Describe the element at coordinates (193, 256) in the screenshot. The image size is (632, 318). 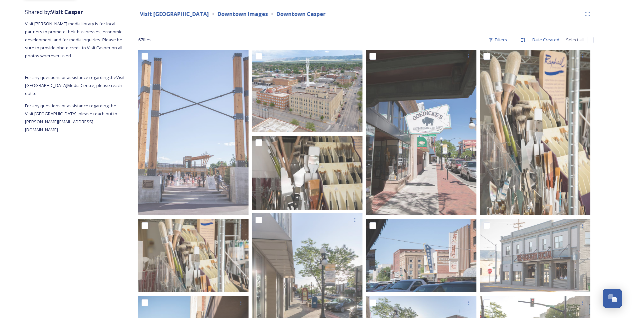
I see `img: Goedickes 3.jpg` at that location.